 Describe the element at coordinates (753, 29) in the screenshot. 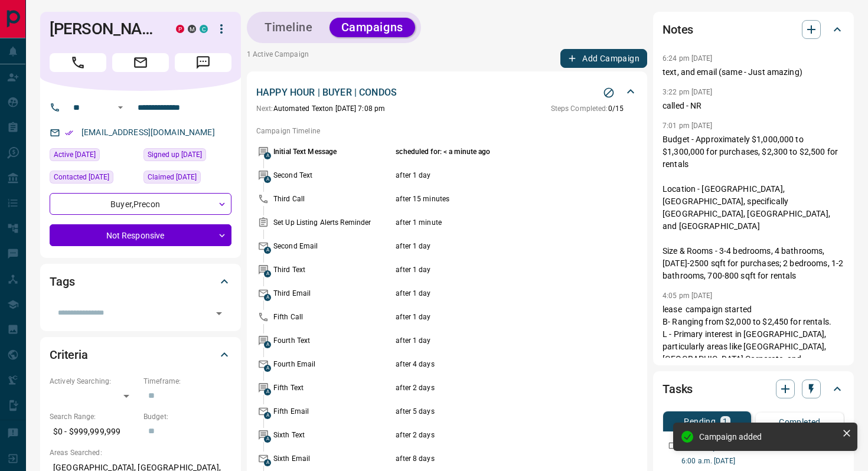

I see `div: Notes` at that location.